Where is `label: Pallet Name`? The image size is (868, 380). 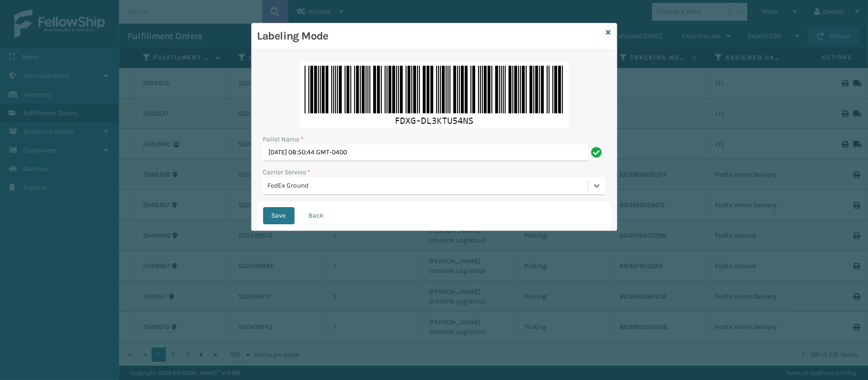
label: Pallet Name is located at coordinates (284, 139).